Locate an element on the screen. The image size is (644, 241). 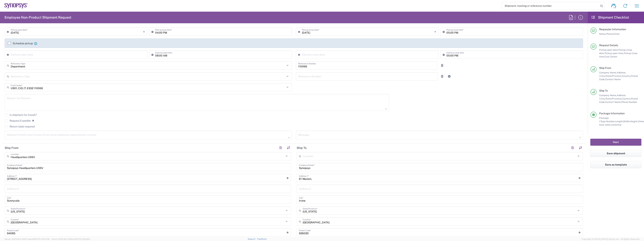
a: Feedback is located at coordinates (261, 239).